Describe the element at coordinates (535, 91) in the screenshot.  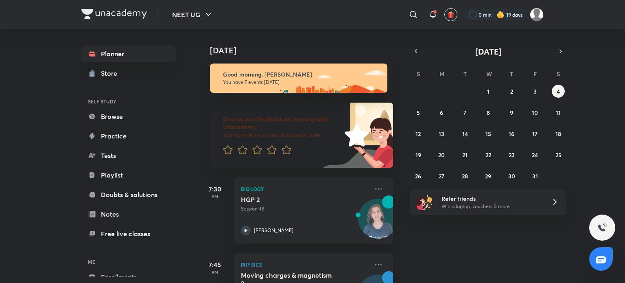
I see `button: October 3, 2025` at that location.